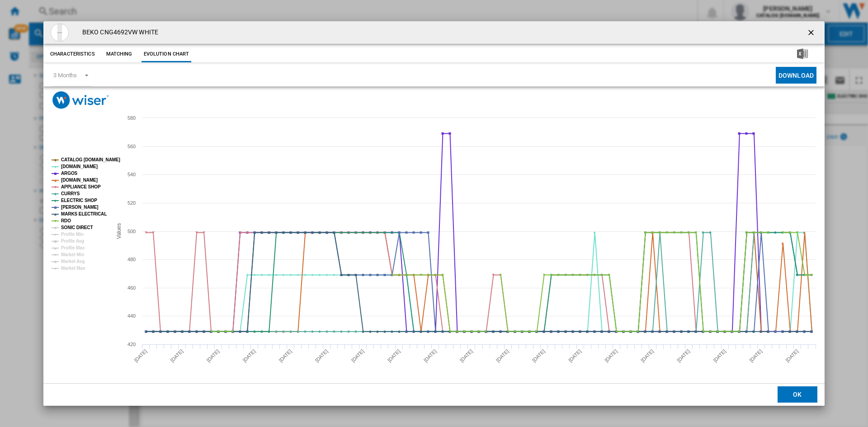 The width and height of the screenshot is (868, 427). I want to click on tspan: 480, so click(132, 259).